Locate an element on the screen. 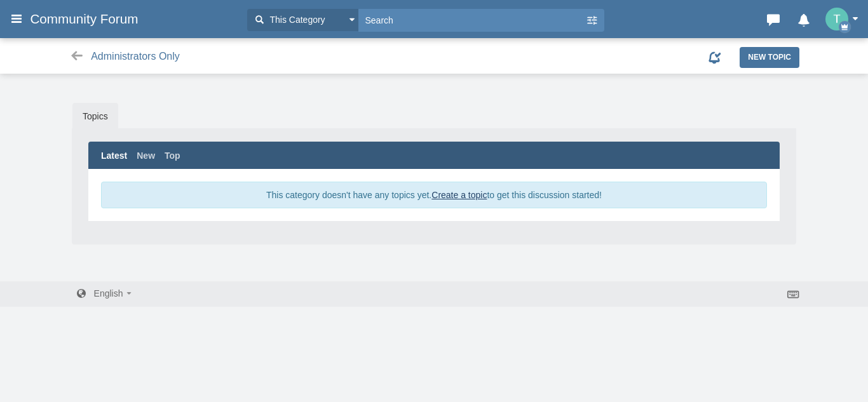 Image resolution: width=868 pixels, height=402 pixels. span: Community Forum is located at coordinates (88, 19).